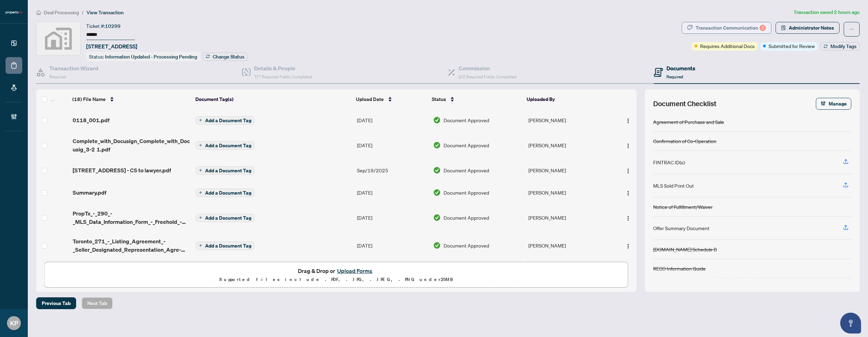 This screenshot has width=868, height=337. Describe the element at coordinates (38, 13) in the screenshot. I see `span: home` at that location.